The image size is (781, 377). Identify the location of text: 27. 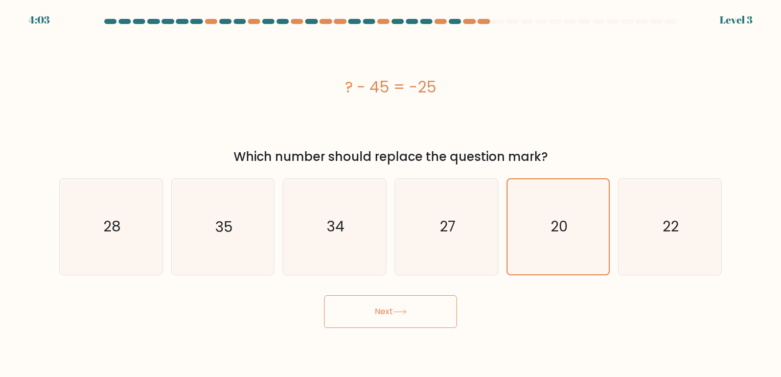
(447, 227).